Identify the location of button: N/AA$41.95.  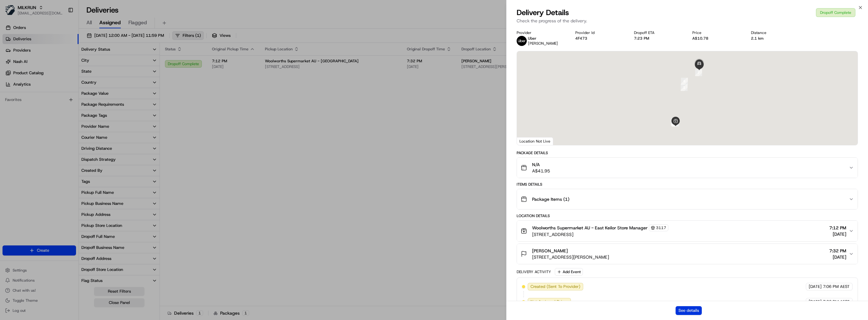
(687, 168).